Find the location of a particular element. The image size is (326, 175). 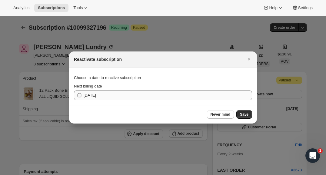

span: Settings is located at coordinates (306, 8).